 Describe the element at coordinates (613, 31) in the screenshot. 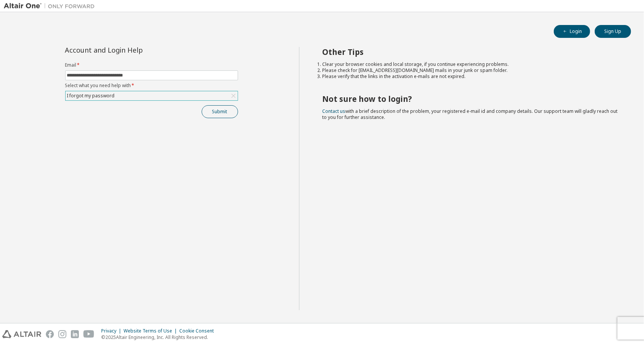

I see `button: Sign Up` at that location.